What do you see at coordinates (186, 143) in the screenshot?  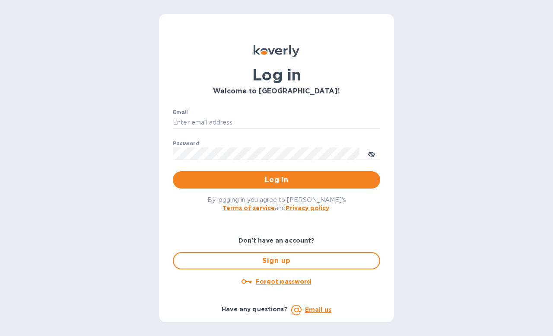 I see `label: Password` at bounding box center [186, 143].